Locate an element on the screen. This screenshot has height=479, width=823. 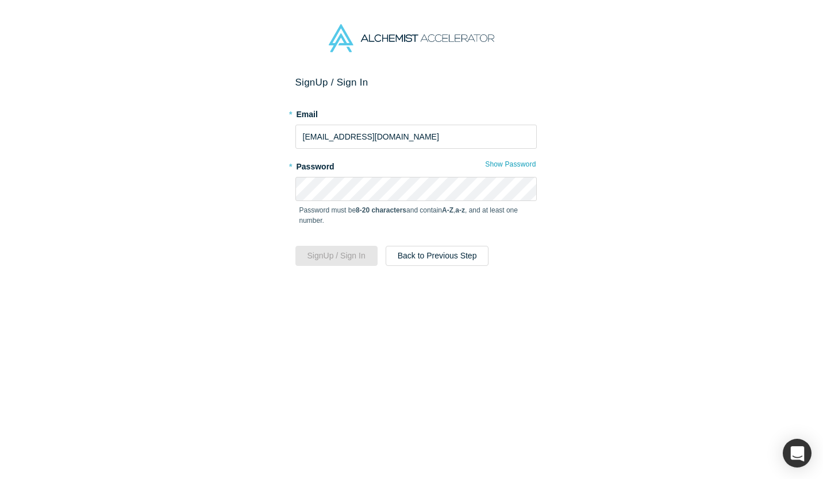
label: Email is located at coordinates (416, 113).